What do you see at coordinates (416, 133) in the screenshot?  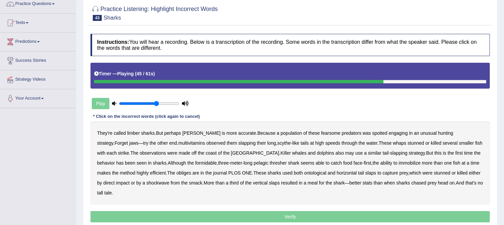 I see `b: an` at bounding box center [416, 133].